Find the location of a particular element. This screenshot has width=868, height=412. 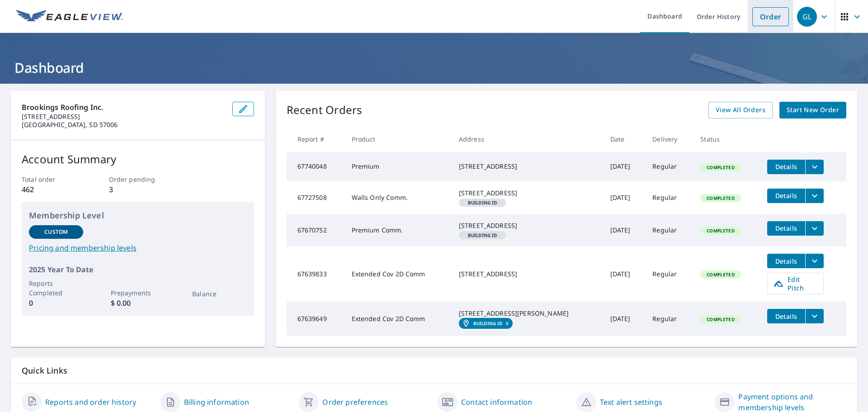

a: Contact information is located at coordinates (496, 402).